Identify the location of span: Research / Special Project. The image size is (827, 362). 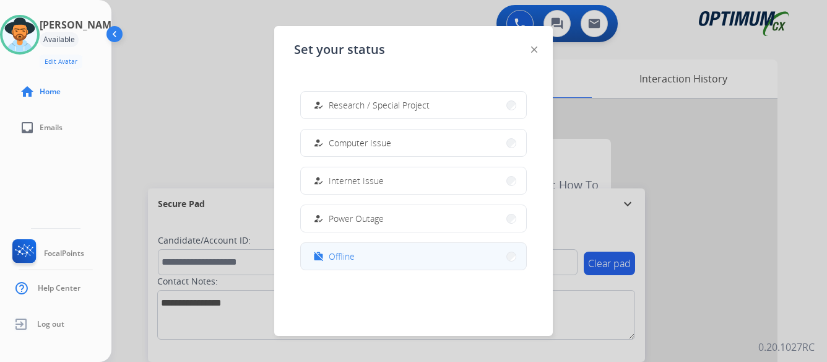
(379, 105).